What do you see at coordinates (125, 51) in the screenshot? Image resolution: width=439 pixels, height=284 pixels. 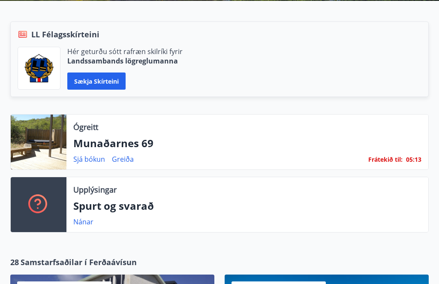 I see `p: Hér geturðu sótt rafræn skilríki fyrir` at bounding box center [125, 51].